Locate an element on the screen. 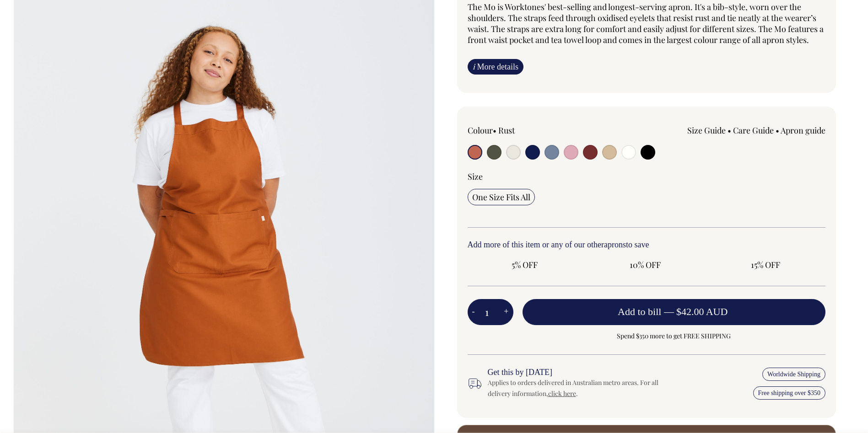  input: 5% OFF is located at coordinates (525, 265).